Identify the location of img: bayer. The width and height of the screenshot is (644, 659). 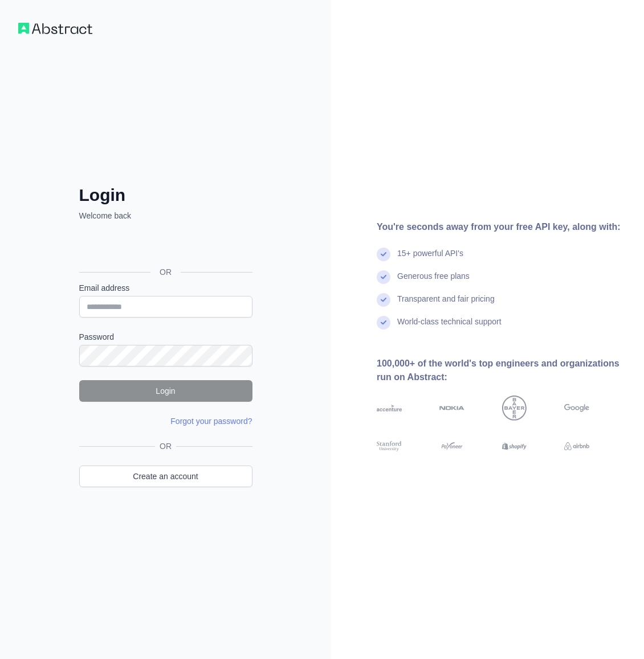
(514, 408).